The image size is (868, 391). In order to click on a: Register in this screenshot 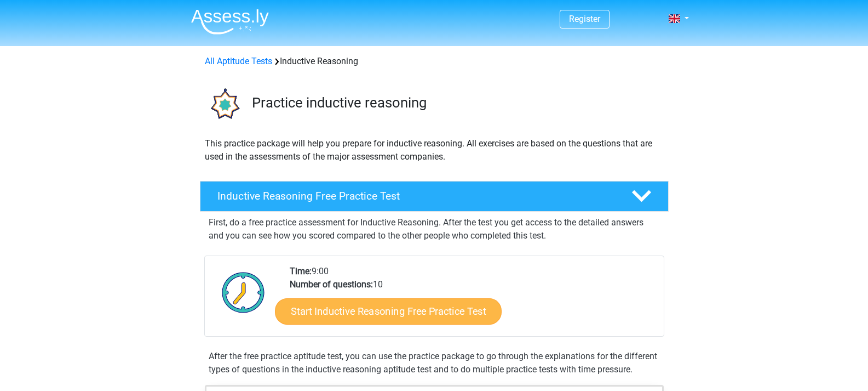, I will do `click(584, 18)`.